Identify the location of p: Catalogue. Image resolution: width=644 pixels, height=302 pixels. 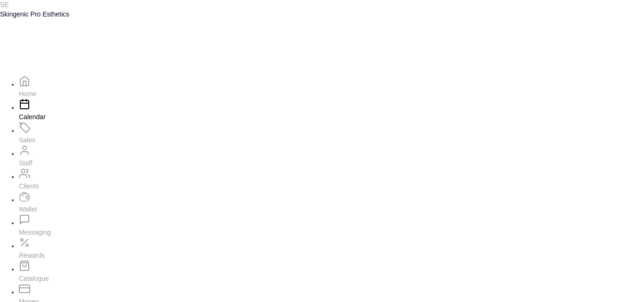
(80, 279).